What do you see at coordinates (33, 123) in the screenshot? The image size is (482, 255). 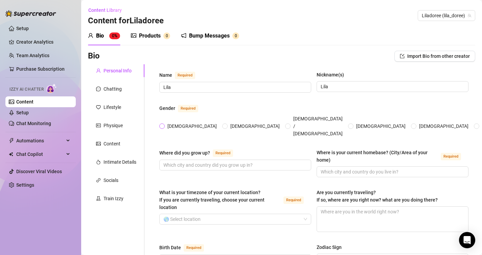 I see `a: Chat Monitoring` at bounding box center [33, 123].